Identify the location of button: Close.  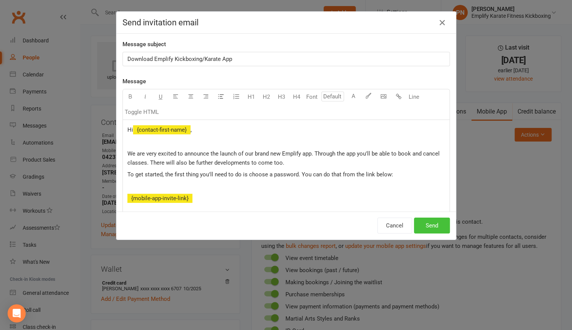
(442, 23).